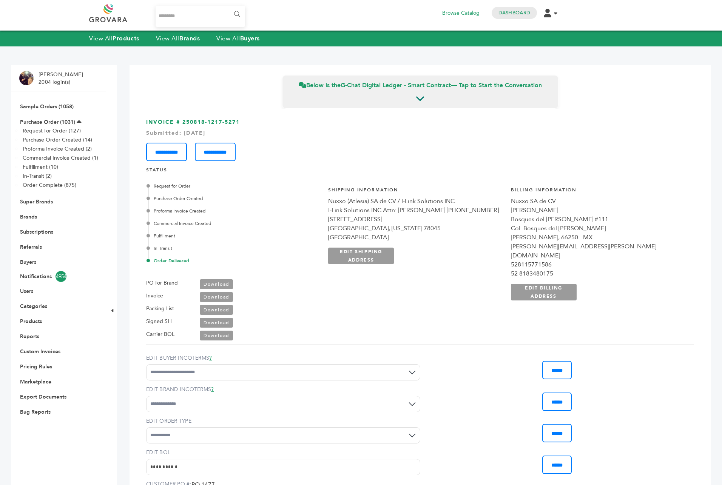  What do you see at coordinates (238, 39) in the screenshot?
I see `a: View AllBuyers` at bounding box center [238, 39].